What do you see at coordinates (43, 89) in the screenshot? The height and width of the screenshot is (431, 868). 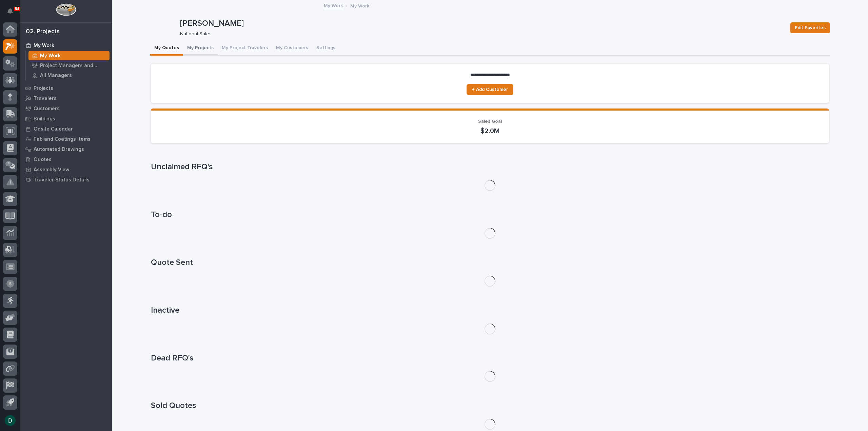 I see `p: Projects` at bounding box center [43, 89].